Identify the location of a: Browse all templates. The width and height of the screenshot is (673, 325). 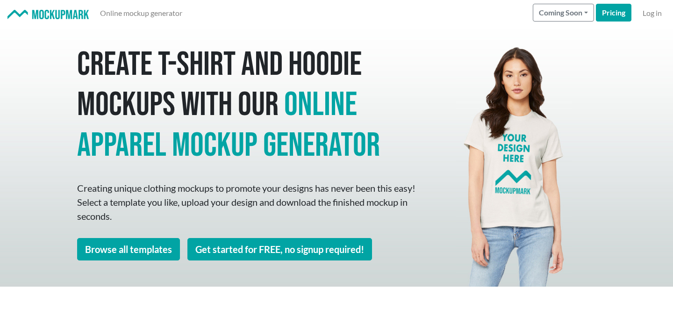
(129, 249).